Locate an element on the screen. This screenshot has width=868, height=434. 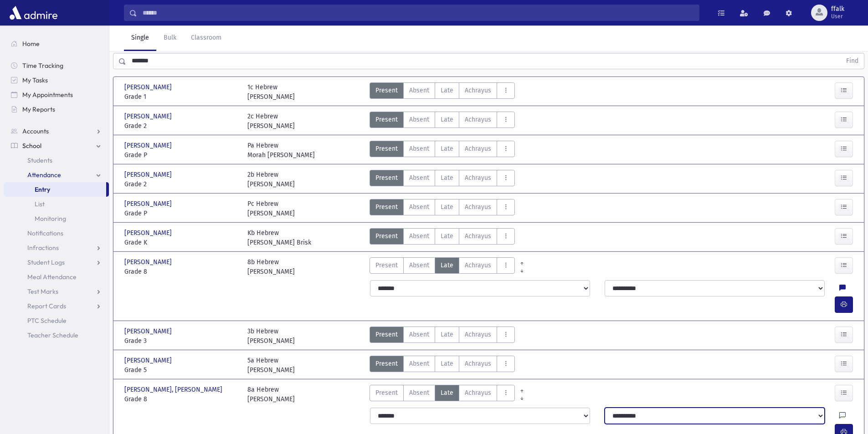
a: Classroom is located at coordinates (206, 38).